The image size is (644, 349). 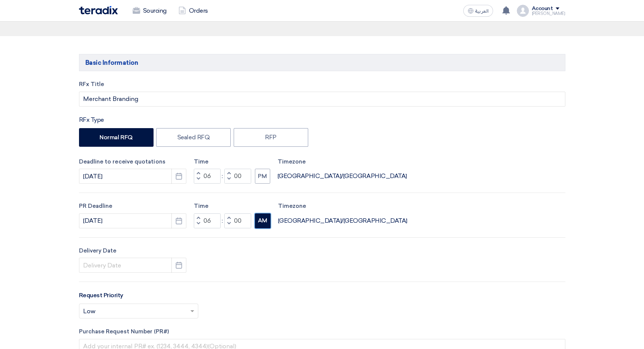 What do you see at coordinates (322, 84) in the screenshot?
I see `label: RFx Title` at bounding box center [322, 84].